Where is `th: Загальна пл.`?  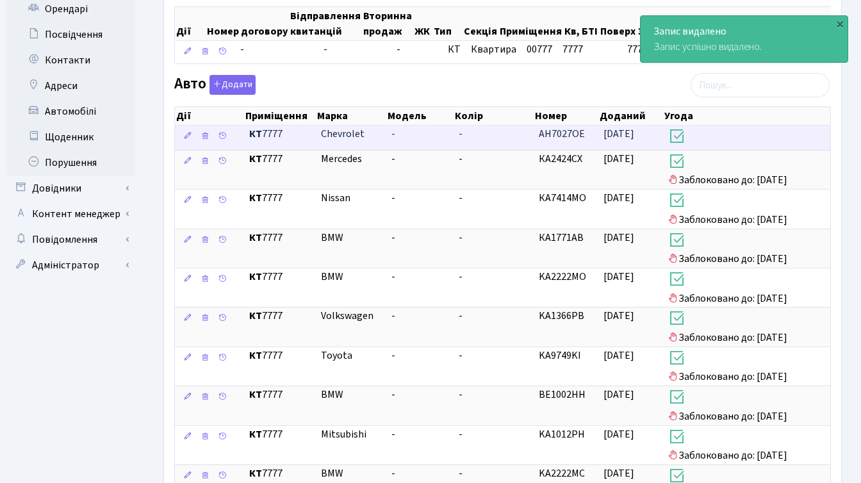
th: Загальна пл. is located at coordinates (669, 24).